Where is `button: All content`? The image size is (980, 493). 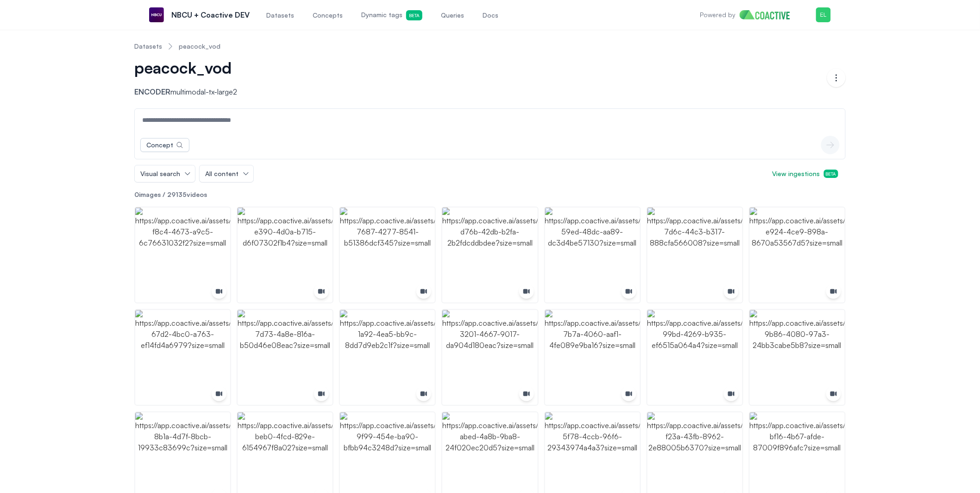
button: All content is located at coordinates (226, 174).